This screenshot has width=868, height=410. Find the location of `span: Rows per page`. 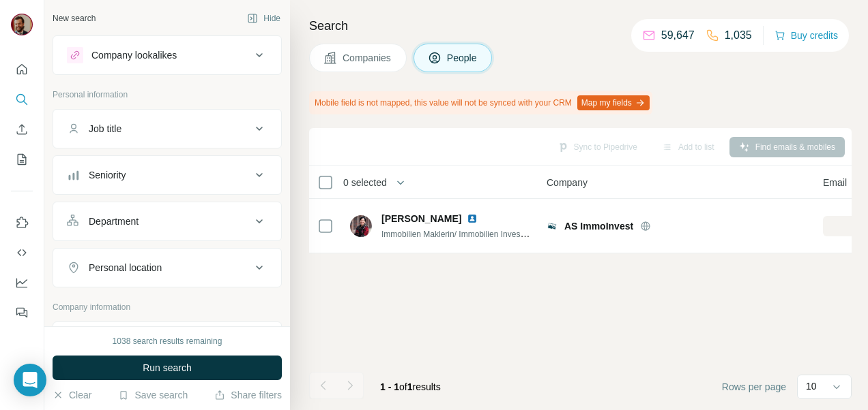

span: Rows per page is located at coordinates (754, 387).